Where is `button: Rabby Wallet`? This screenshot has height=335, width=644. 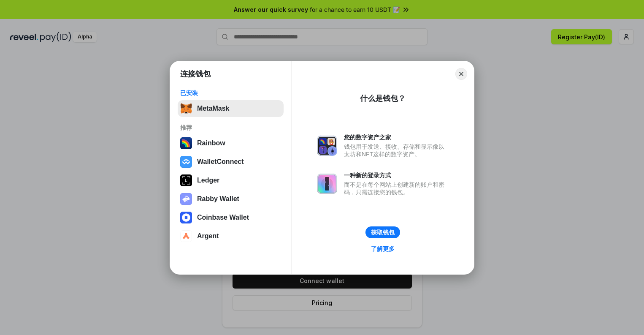 button: Rabby Wallet is located at coordinates (231, 199).